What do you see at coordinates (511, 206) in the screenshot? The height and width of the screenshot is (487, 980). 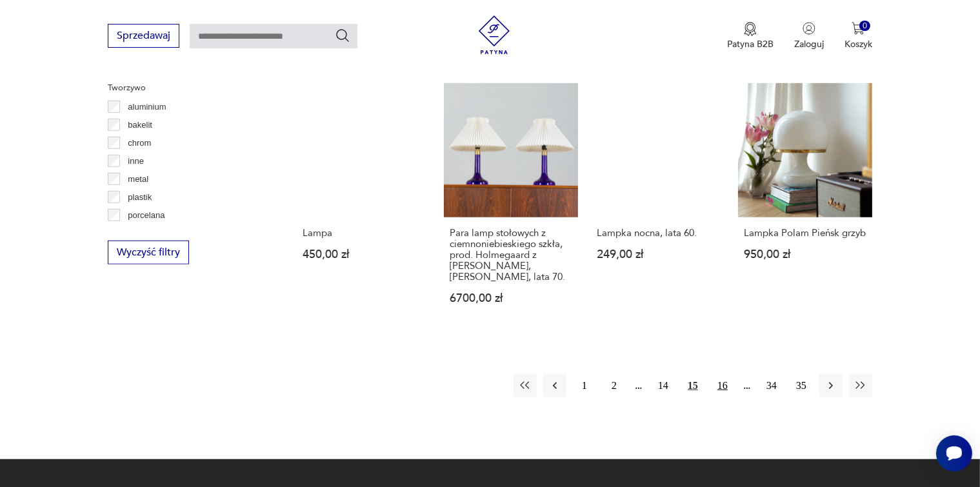 I see `a: Para lamp stołowych z ciemnoniebieskiego szkła, prod. Holmegaard z kloszem Le Klint, Dania, lata ...` at bounding box center [511, 206].